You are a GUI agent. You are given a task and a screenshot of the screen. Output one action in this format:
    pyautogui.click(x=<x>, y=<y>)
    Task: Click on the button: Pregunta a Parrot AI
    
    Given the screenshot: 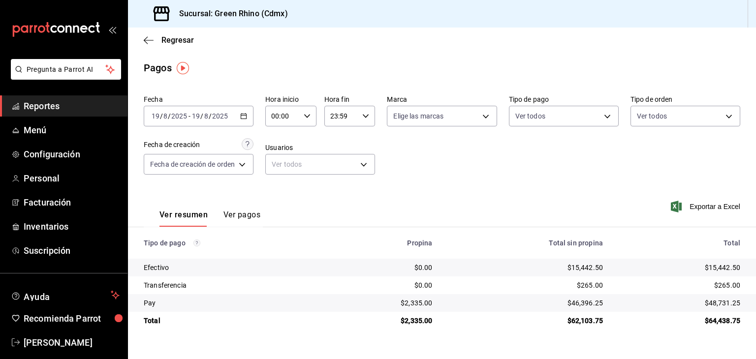 What is the action you would take?
    pyautogui.click(x=66, y=69)
    